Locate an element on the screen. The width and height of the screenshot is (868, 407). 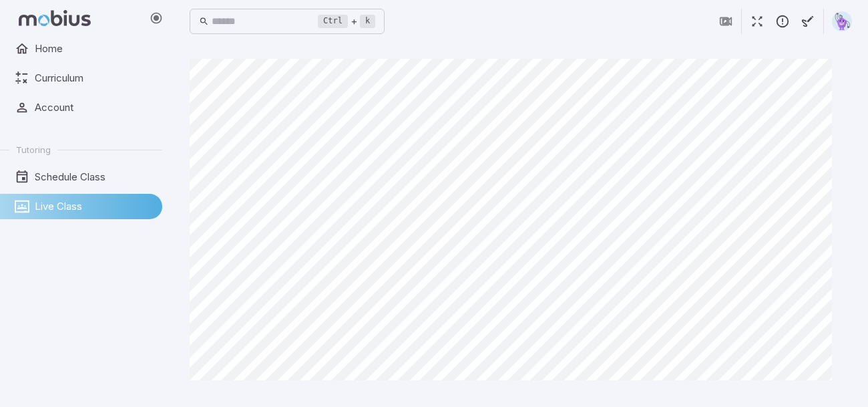
button: Report an Issue is located at coordinates (783, 22).